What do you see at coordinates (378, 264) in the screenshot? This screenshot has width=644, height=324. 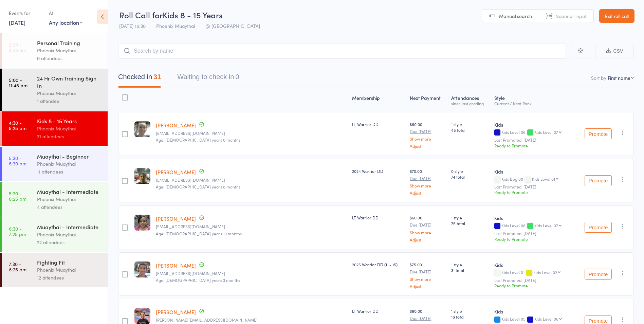 I see `div: 2025 Warrior DD (11 - 15)` at bounding box center [378, 264].